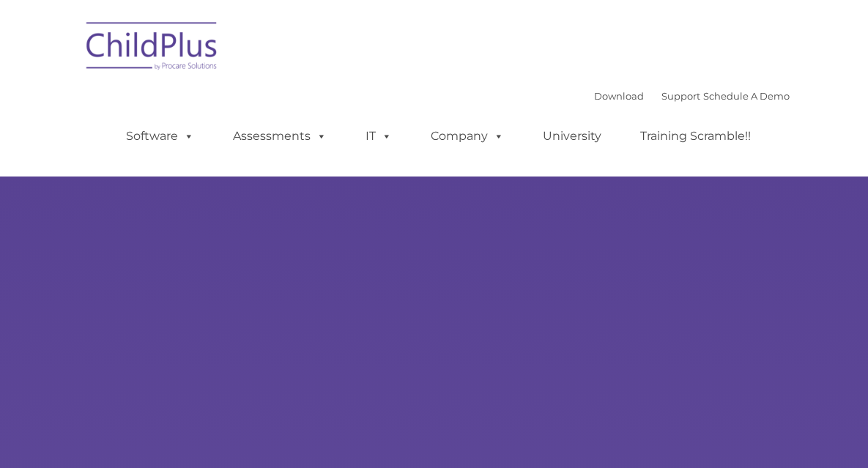  Describe the element at coordinates (695, 136) in the screenshot. I see `a: Training Scramble!!` at that location.